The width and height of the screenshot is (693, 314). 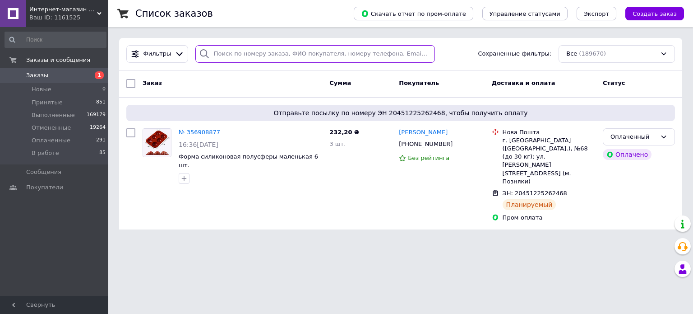 What do you see at coordinates (157, 143) in the screenshot?
I see `img: Фото товару` at bounding box center [157, 143].